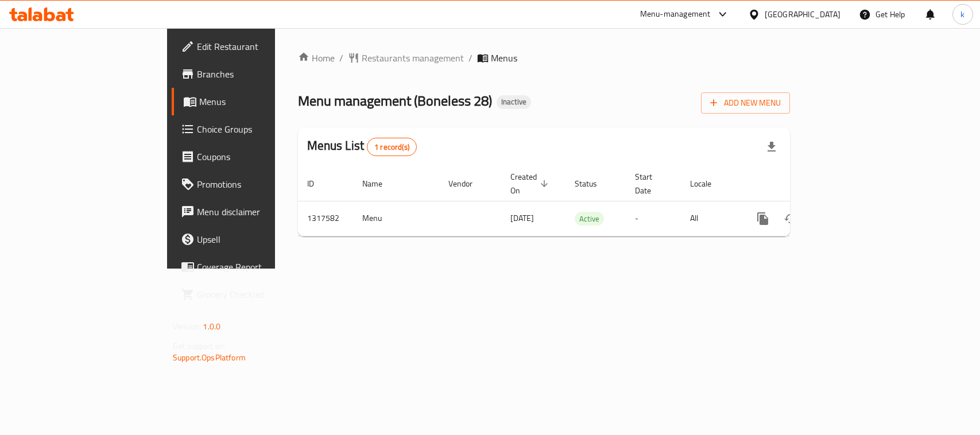 Image resolution: width=980 pixels, height=435 pixels. Describe the element at coordinates (251, 102) in the screenshot. I see `a: Menus` at that location.